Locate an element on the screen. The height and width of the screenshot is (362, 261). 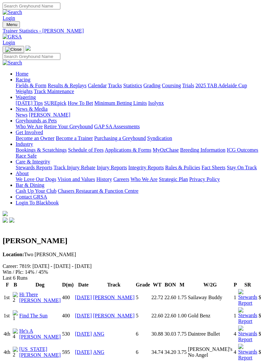
th: WT is located at coordinates (157, 285).